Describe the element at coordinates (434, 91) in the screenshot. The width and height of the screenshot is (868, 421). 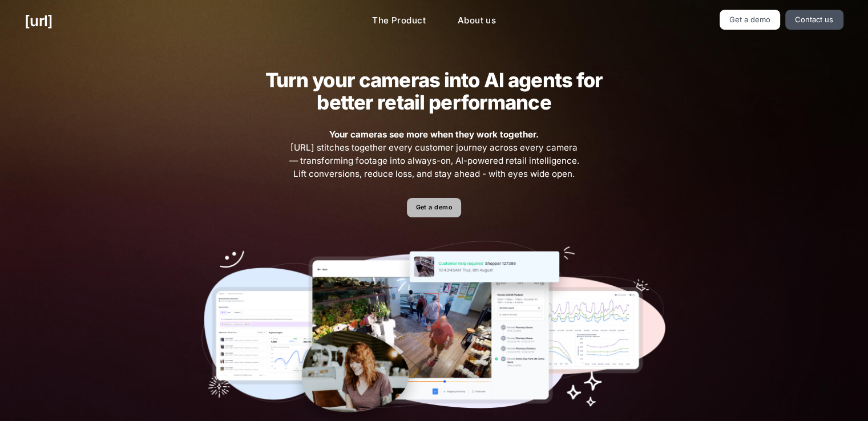
I see `h2: Turn your cameras into AI agents for better retail performance` at that location.